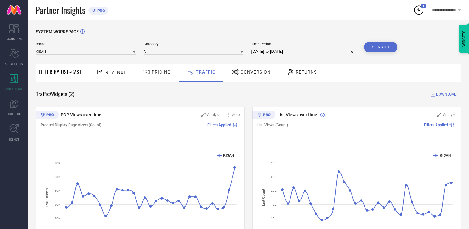 The height and width of the screenshot is (229, 469). I want to click on span: List Views over time, so click(297, 115).